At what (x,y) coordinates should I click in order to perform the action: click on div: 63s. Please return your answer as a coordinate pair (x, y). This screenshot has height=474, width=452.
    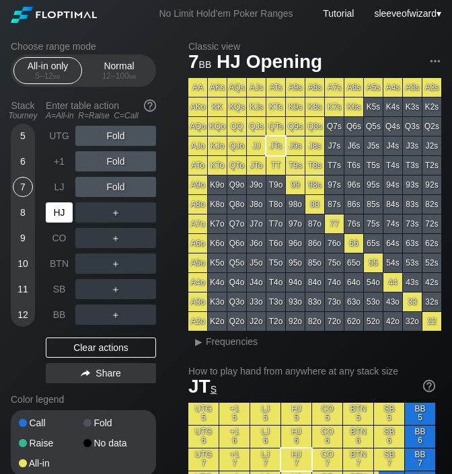
    Looking at the image, I should click on (412, 243).